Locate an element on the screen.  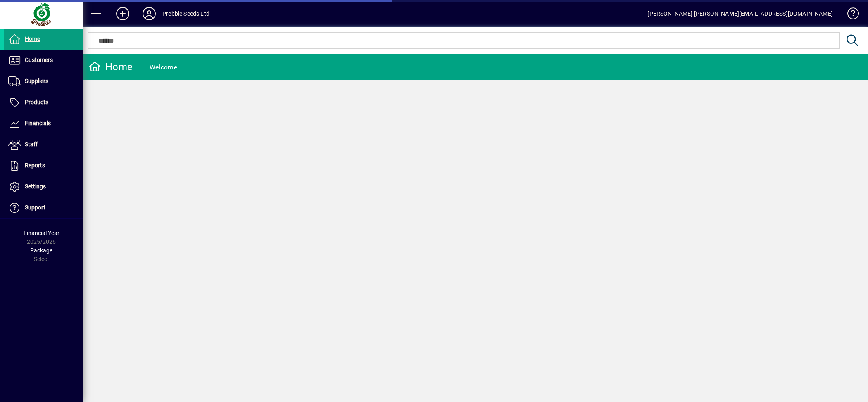
span: Settings is located at coordinates (35, 187).